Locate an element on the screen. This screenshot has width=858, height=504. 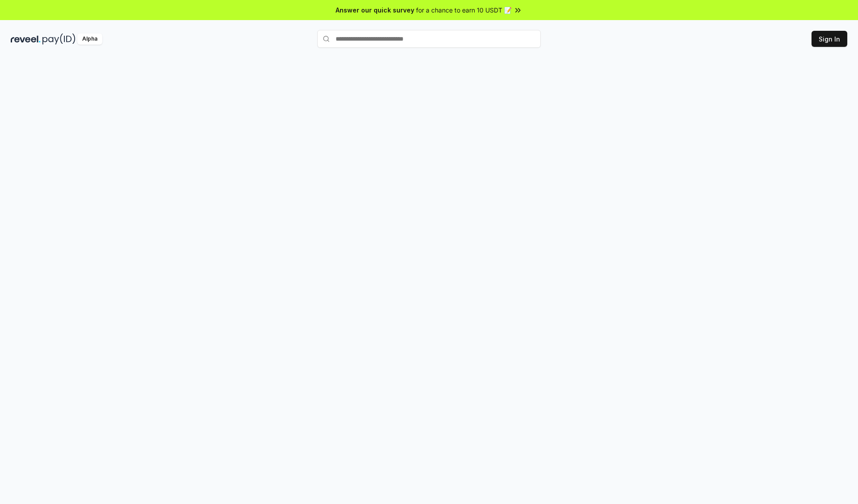
span: Answer our quick survey is located at coordinates (375, 10).